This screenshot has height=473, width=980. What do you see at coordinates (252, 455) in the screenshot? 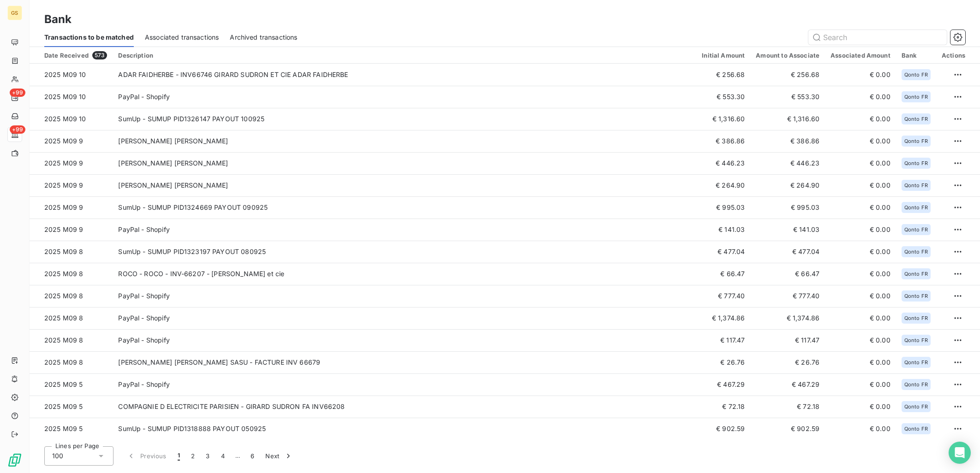
I see `button: 6` at bounding box center [252, 455].